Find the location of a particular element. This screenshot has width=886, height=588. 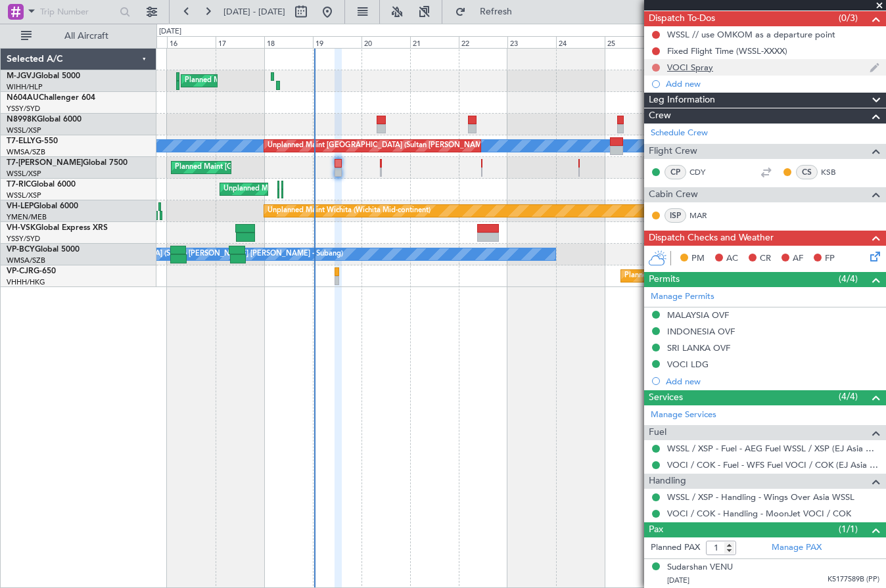

span: AF is located at coordinates (798, 259).